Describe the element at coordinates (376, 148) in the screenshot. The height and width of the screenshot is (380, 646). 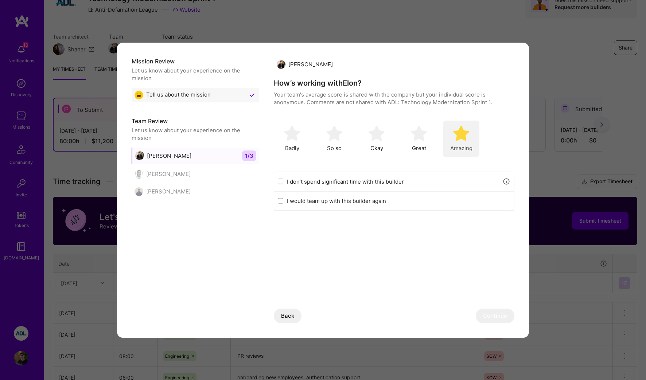
I see `span: Okay` at that location.